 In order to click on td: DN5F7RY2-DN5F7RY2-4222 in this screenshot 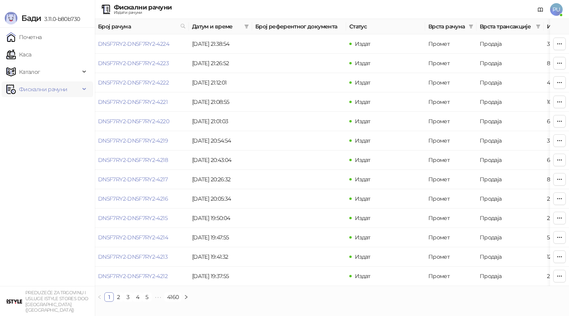, I will do `click(142, 83)`.